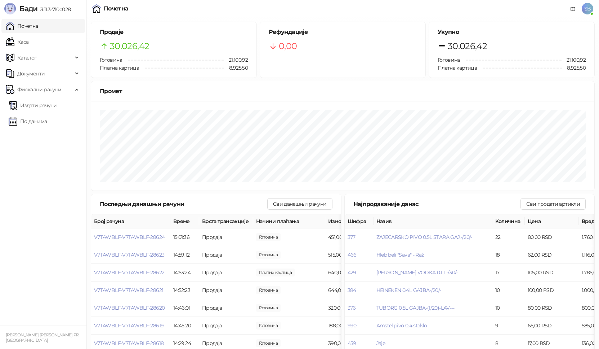 The image size is (599, 349). Describe the element at coordinates (185, 221) in the screenshot. I see `th: Време` at that location.